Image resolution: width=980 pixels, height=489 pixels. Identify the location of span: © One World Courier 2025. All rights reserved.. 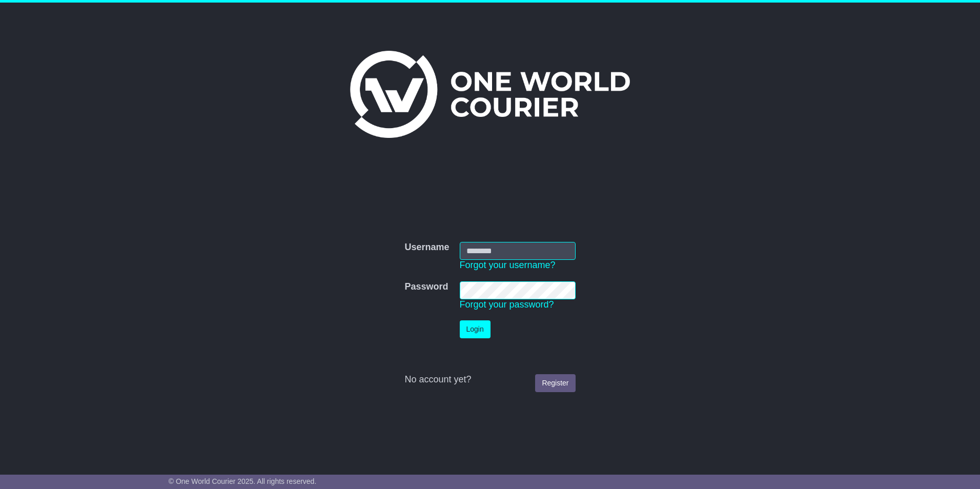
(242, 481).